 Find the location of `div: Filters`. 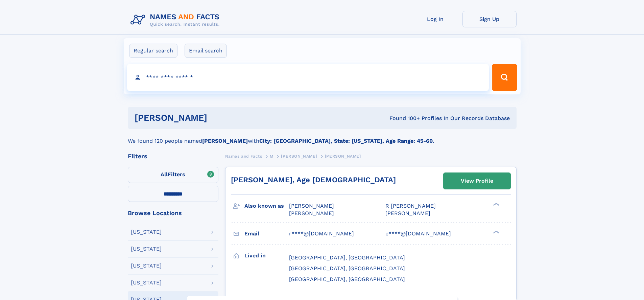

div: Filters is located at coordinates (173, 156).